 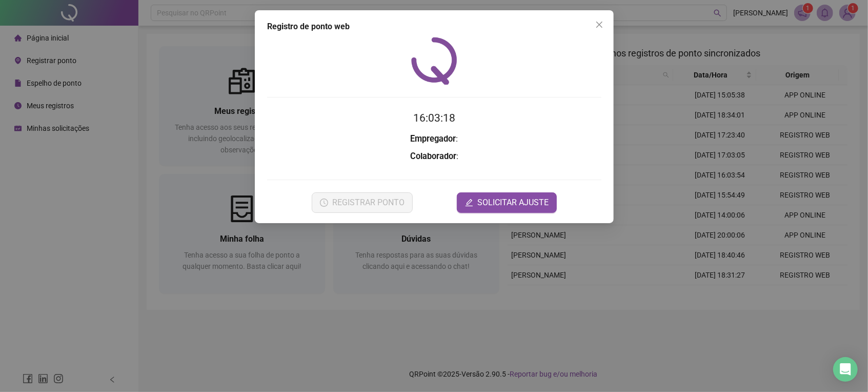 I want to click on time: 16:03:18, so click(x=434, y=118).